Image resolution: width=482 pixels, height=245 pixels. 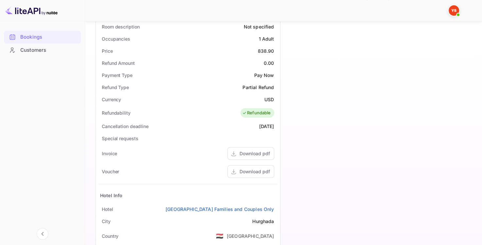 What do you see at coordinates (120, 138) in the screenshot?
I see `div: Special requests` at bounding box center [120, 138].